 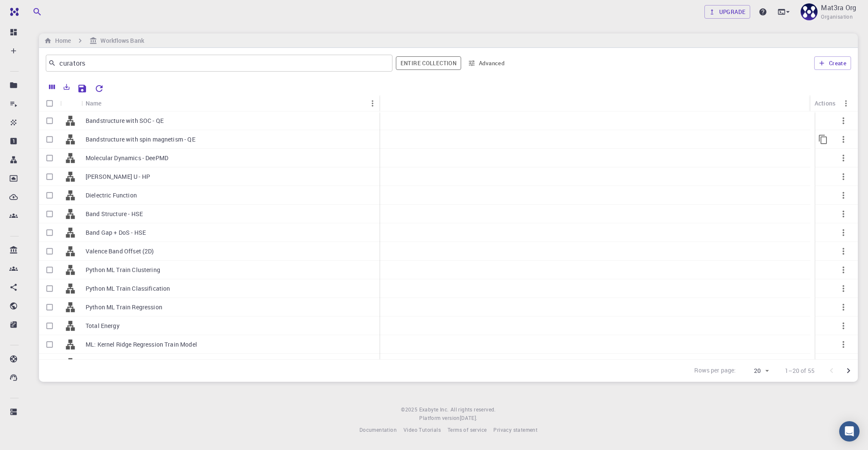 What do you see at coordinates (140, 139) in the screenshot?
I see `p: Bandstructure with spin magnetism - QE` at bounding box center [140, 139].